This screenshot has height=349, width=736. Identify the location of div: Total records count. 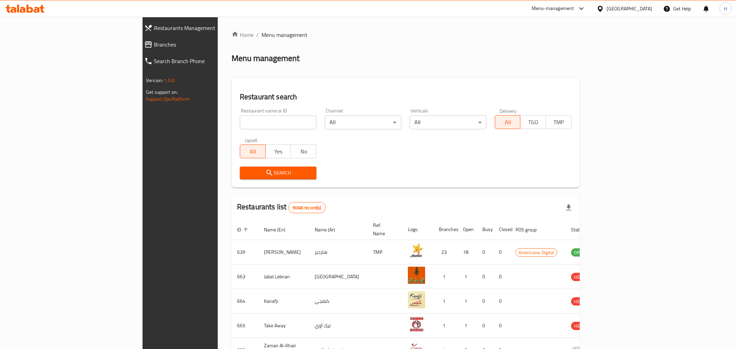
(307, 208).